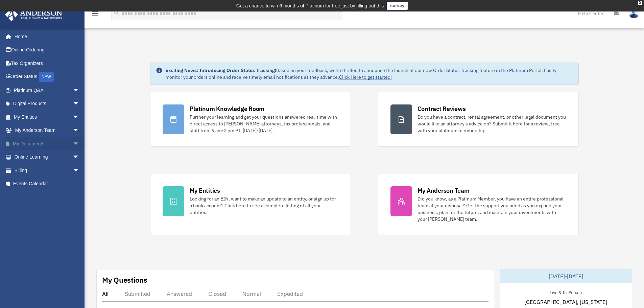 This screenshot has width=644, height=308. What do you see at coordinates (105, 294) in the screenshot?
I see `div: All` at bounding box center [105, 294].